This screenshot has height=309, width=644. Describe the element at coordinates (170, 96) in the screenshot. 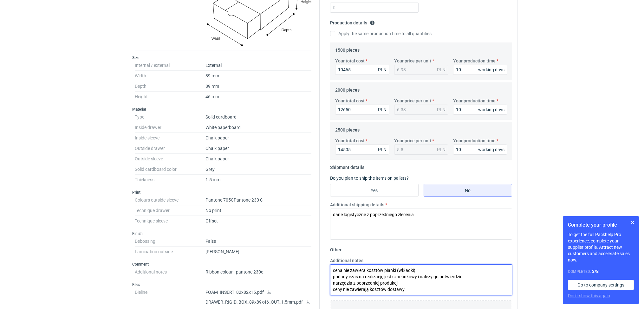

I see `dt: Height` at that location.